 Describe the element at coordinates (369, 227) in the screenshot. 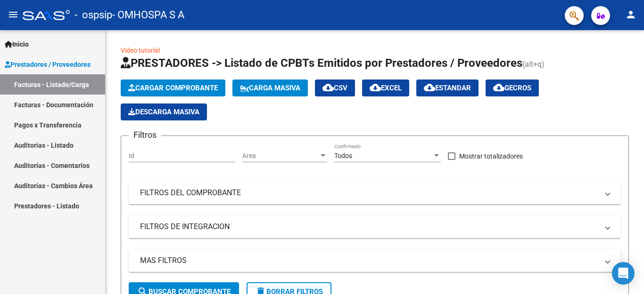

I see `mat-panel-title: FILTROS DE INTEGRACION` at that location.